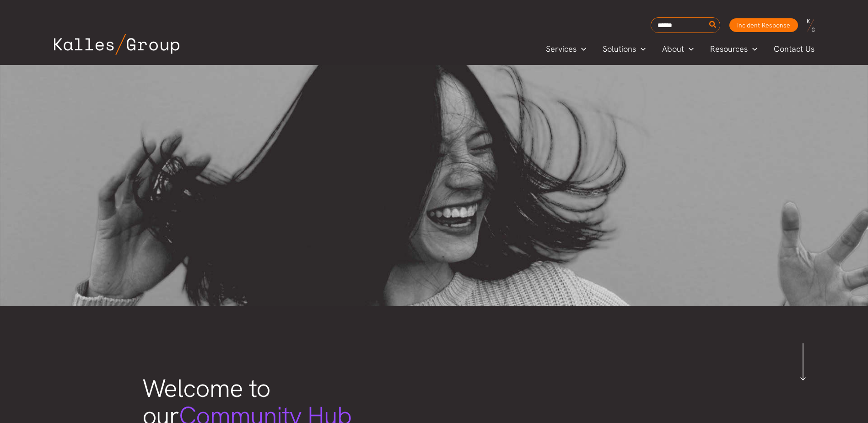  I want to click on span: About, so click(673, 49).